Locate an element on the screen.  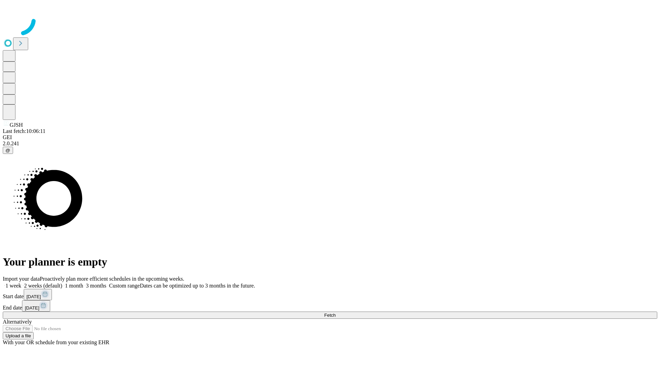
button: Fetch is located at coordinates (330, 315).